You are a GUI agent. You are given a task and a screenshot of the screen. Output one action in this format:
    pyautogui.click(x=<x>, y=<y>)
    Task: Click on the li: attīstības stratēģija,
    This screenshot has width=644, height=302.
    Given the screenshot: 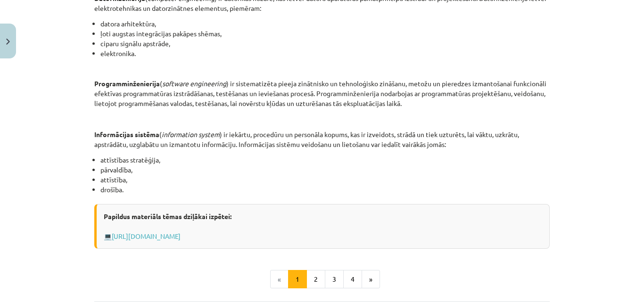 What is the action you would take?
    pyautogui.click(x=325, y=160)
    